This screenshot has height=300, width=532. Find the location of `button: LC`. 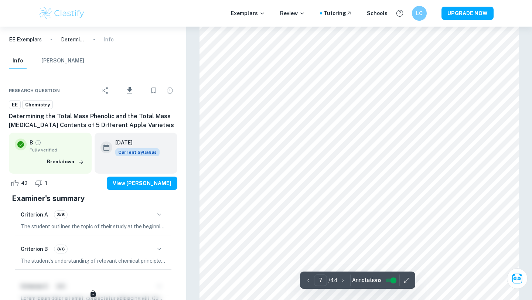

button: LC is located at coordinates (419, 13).